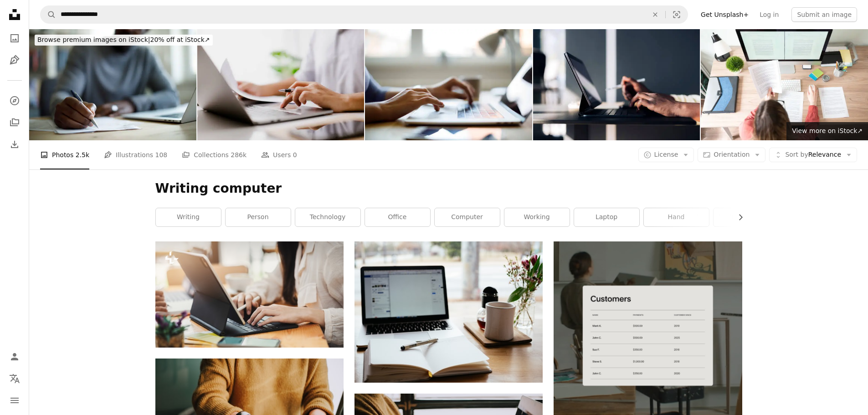 This screenshot has width=868, height=415. Describe the element at coordinates (112, 85) in the screenshot. I see `img: Man working` at that location.